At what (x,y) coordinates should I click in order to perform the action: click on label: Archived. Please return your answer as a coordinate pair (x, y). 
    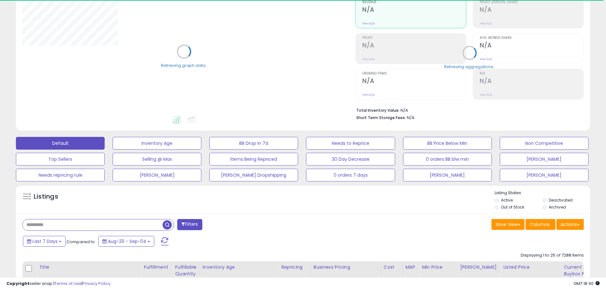
    Looking at the image, I should click on (557, 207).